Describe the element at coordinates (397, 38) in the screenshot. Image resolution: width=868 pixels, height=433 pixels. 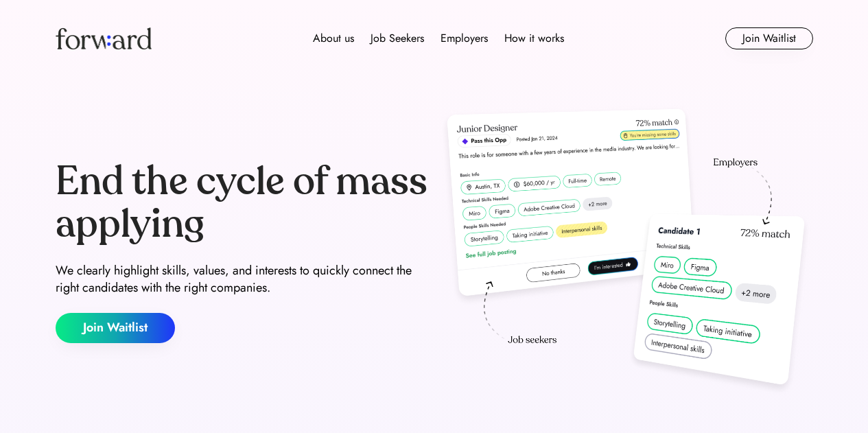
I see `div: Job Seekers` at that location.